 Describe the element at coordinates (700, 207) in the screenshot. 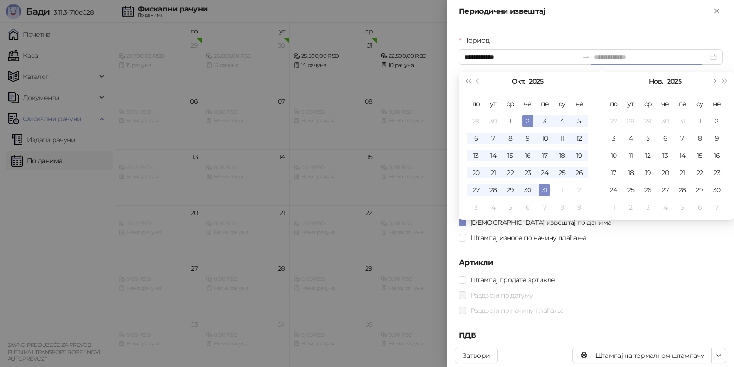

I see `td: 2025-12-06` at that location.